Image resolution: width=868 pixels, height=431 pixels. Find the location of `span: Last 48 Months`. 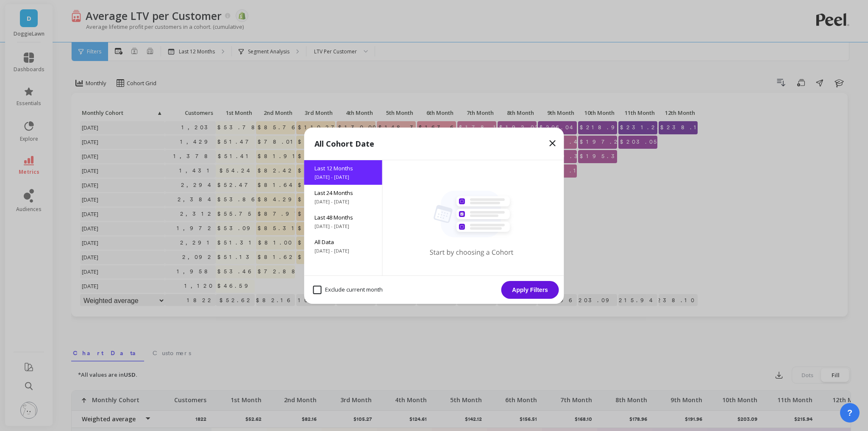

span: Last 48 Months is located at coordinates (343, 217).